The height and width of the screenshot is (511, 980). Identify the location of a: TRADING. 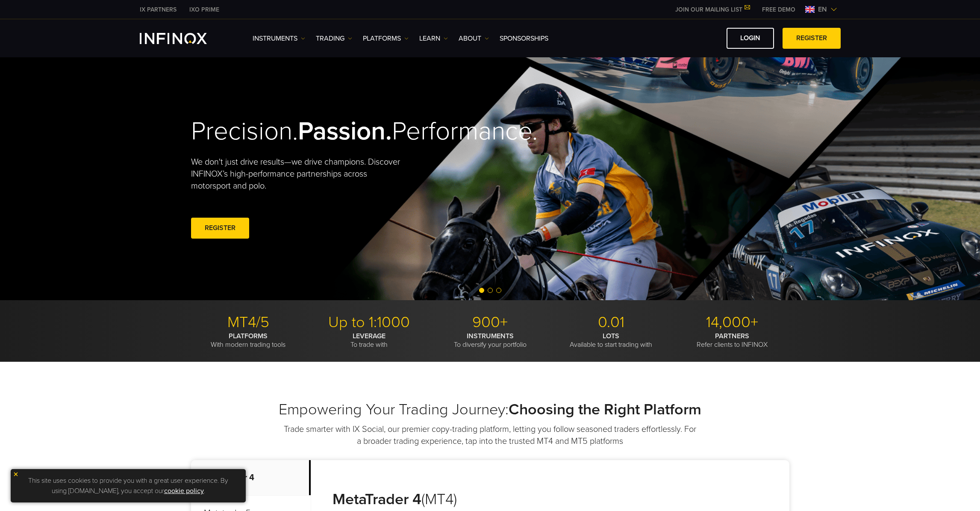
(334, 38).